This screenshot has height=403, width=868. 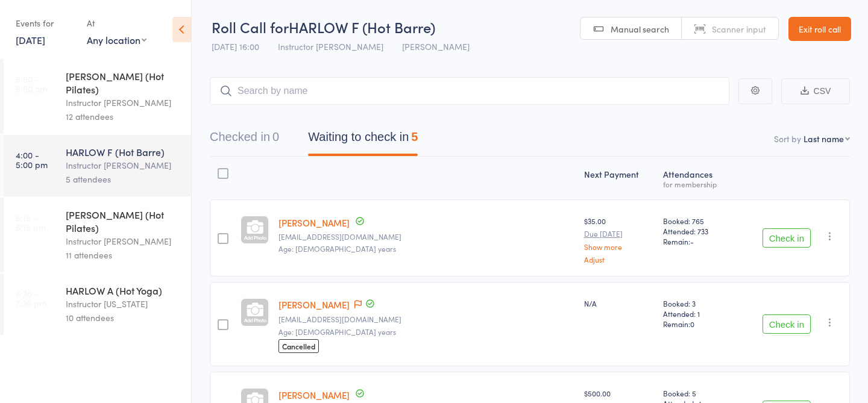 I want to click on div: 5 attendees, so click(x=123, y=179).